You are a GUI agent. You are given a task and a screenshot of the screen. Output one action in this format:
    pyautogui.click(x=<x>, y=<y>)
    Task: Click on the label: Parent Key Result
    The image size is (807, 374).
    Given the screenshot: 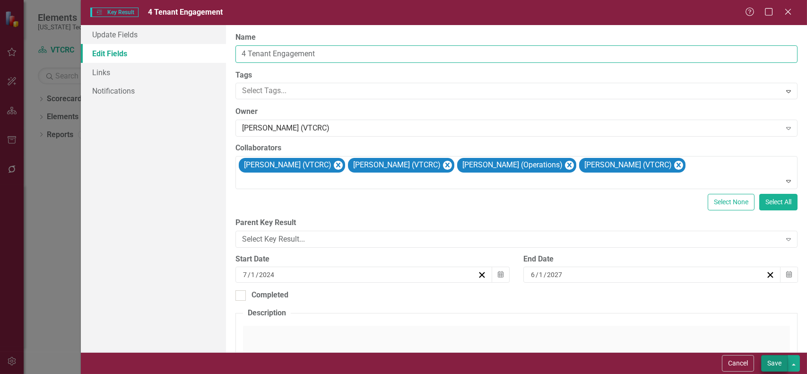 What is the action you would take?
    pyautogui.click(x=516, y=223)
    